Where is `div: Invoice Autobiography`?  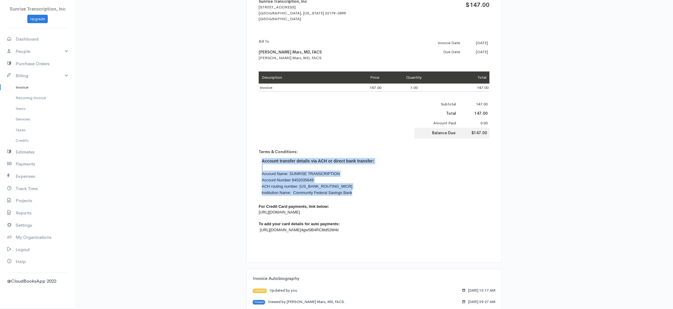
div: Invoice Autobiography is located at coordinates (374, 279).